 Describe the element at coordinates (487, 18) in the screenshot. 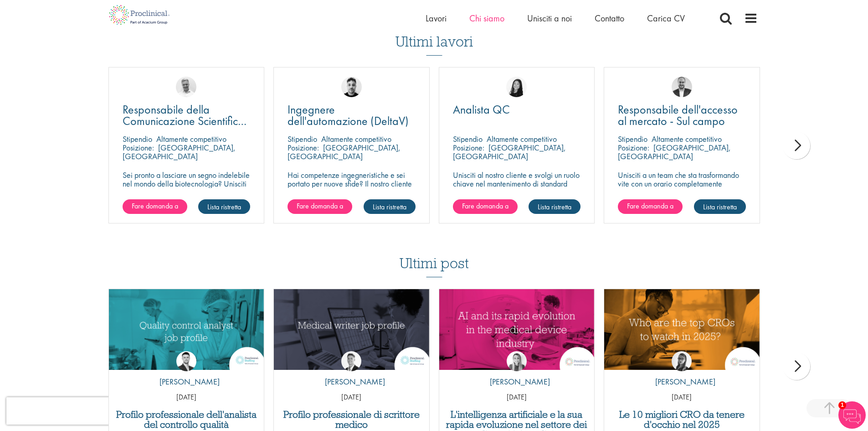

I see `font: Chi siamo` at that location.